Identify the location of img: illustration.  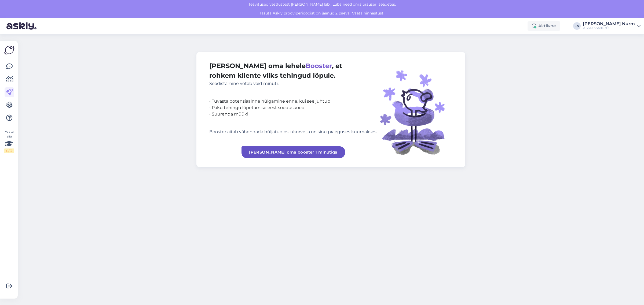
(415, 110).